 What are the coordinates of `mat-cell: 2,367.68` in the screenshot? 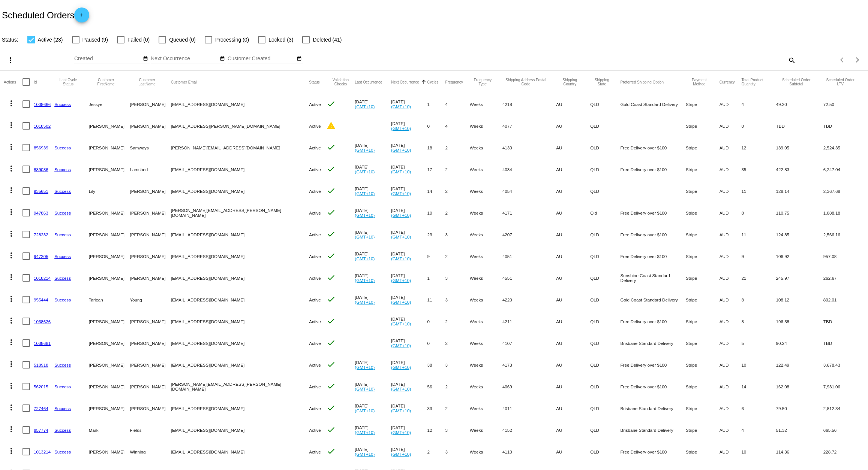 It's located at (844, 191).